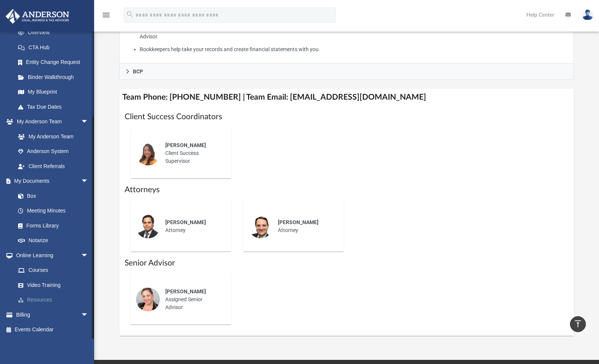  Describe the element at coordinates (578, 324) in the screenshot. I see `i: vertical_align_top` at that location.